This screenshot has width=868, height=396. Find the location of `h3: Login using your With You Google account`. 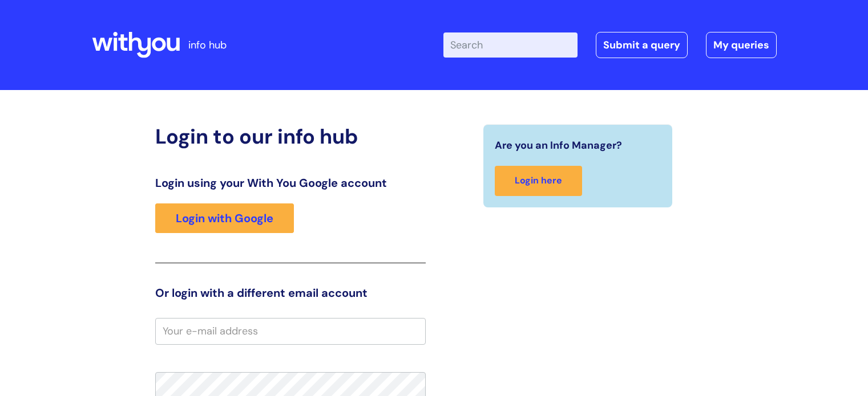

h3: Login using your With You Google account is located at coordinates (291, 183).